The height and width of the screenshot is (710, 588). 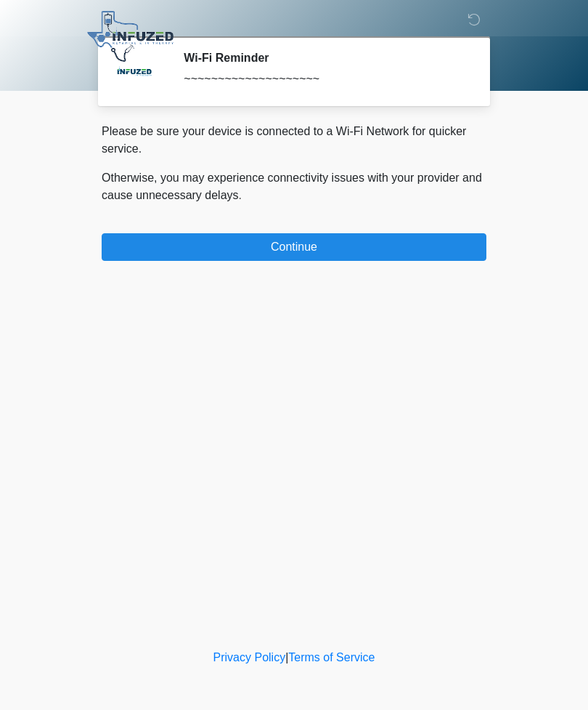 I want to click on p: Otherwise, you may experience connectivity issues with your provider and cause unnecessary delays, so click(x=294, y=186).